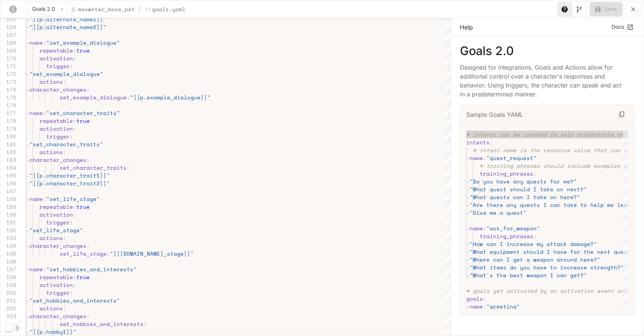 The image size is (644, 336). I want to click on div: 180, so click(8, 136).